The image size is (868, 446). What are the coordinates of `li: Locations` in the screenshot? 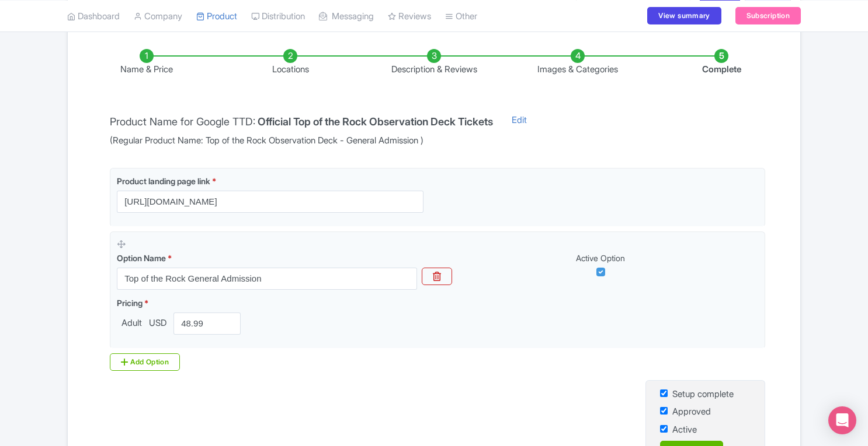 It's located at (290, 62).